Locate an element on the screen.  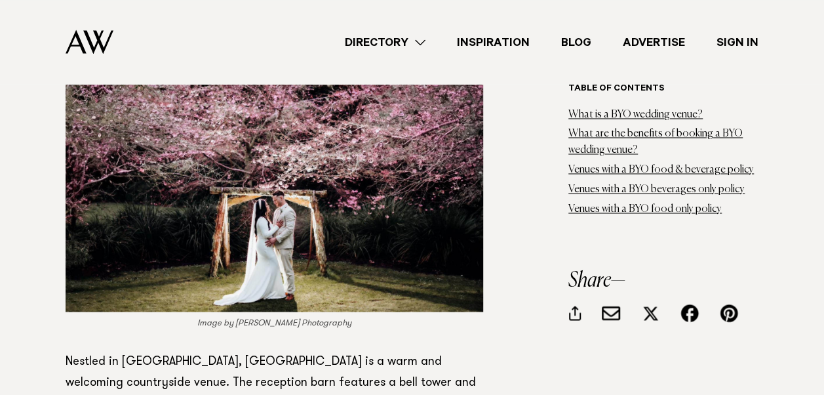
a: Blog is located at coordinates (576, 42).